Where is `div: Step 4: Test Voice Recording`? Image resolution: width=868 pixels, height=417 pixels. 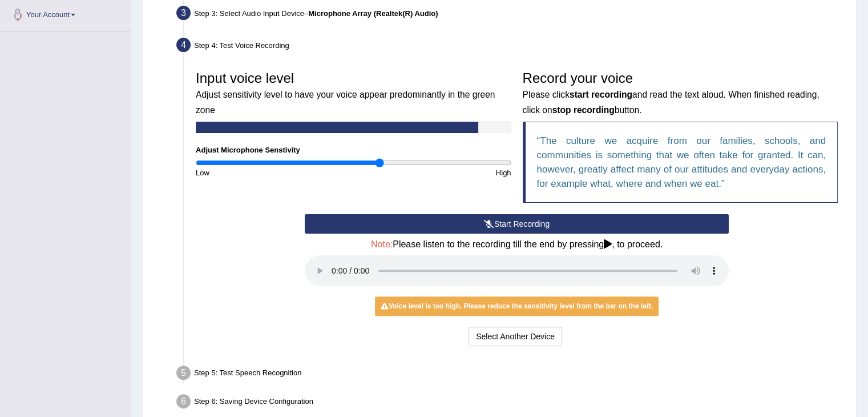
div: Step 4: Test Voice Recording is located at coordinates (511, 47).